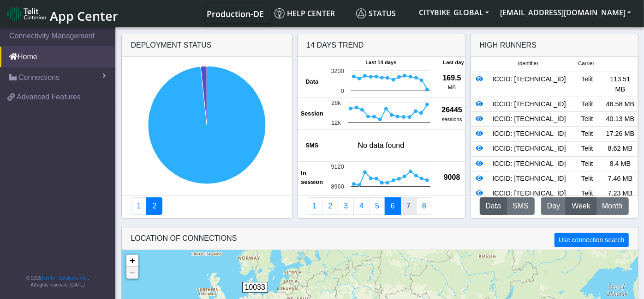 This screenshot has height=299, width=644. What do you see at coordinates (342, 91) in the screenshot?
I see `text: 0` at bounding box center [342, 91].